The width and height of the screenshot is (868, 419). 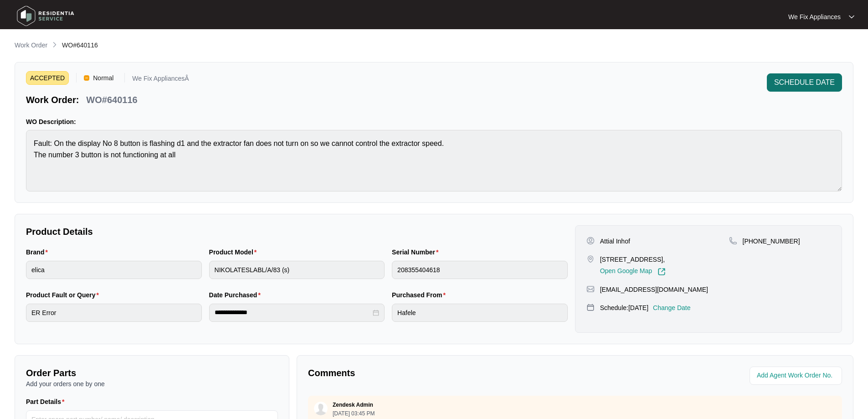 I want to click on input: Date Purchased, so click(x=293, y=313).